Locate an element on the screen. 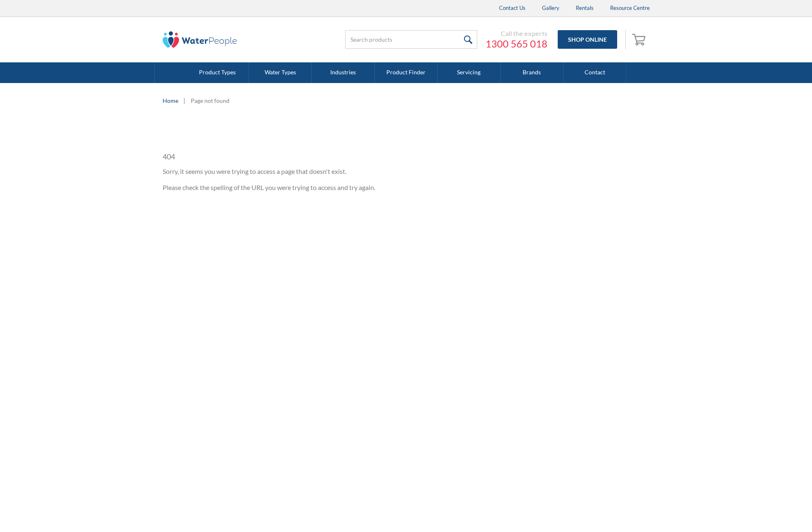  input: Search products is located at coordinates (411, 39).